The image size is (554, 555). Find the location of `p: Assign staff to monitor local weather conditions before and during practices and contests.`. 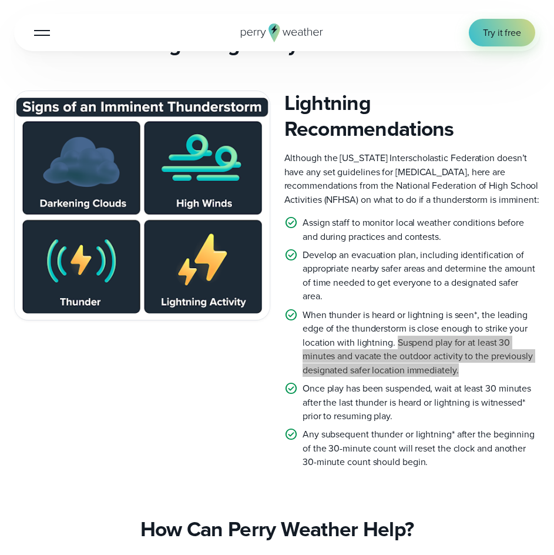

p: Assign staff to monitor local weather conditions before and during practices and contests. is located at coordinates (422, 229).